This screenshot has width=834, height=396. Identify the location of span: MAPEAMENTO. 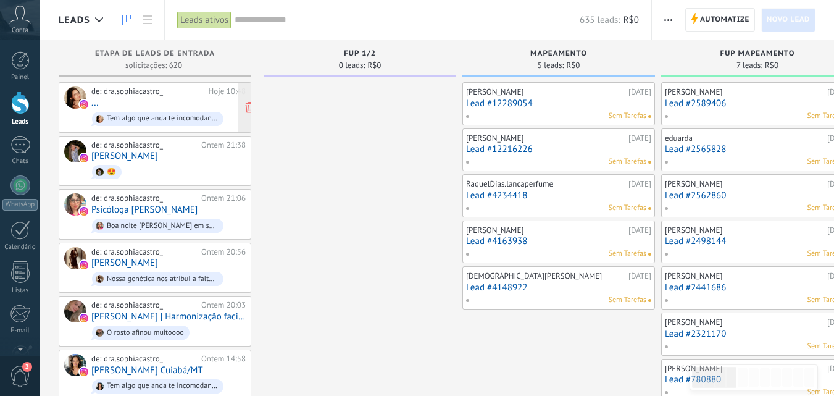
(559, 54).